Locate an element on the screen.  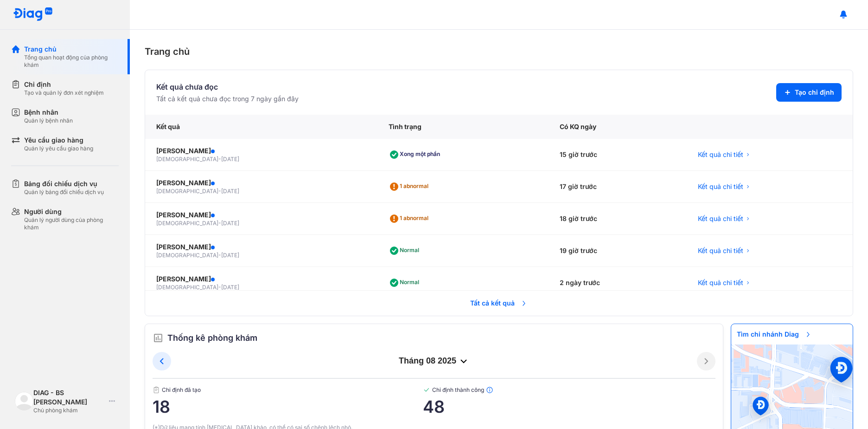
div: Chỉ định is located at coordinates (64, 85).